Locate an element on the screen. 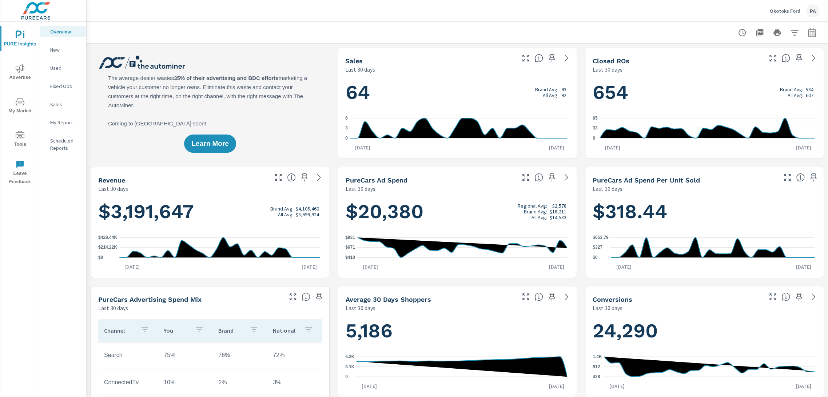  h5: PureCars Advertising Spend Mix is located at coordinates (150, 299).